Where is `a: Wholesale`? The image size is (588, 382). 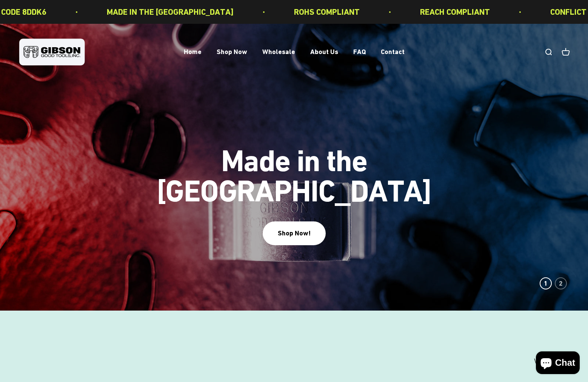
a: Wholesale is located at coordinates (278, 52).